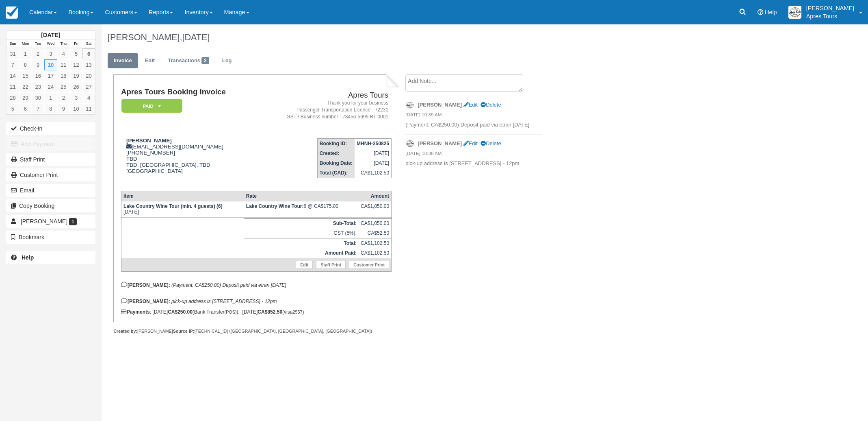 The height and width of the screenshot is (421, 868). I want to click on a: 21, so click(13, 87).